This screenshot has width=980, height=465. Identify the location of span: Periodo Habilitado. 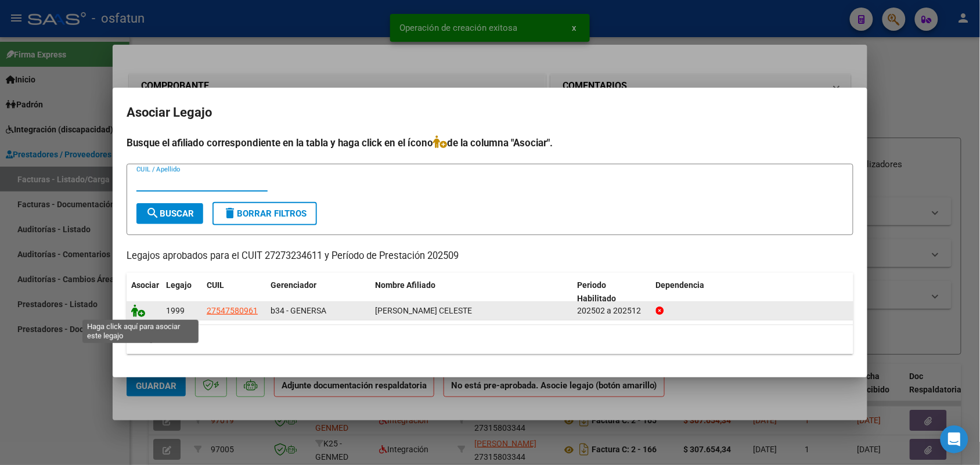
(596, 291).